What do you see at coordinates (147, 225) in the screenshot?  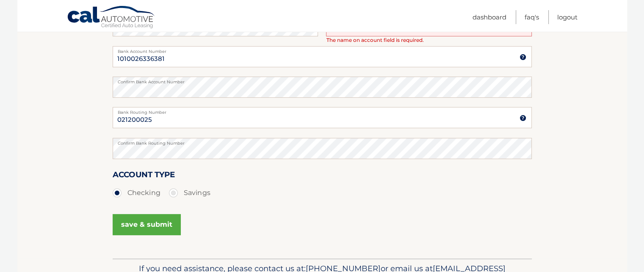 I see `button: save & submit` at bounding box center [147, 225].